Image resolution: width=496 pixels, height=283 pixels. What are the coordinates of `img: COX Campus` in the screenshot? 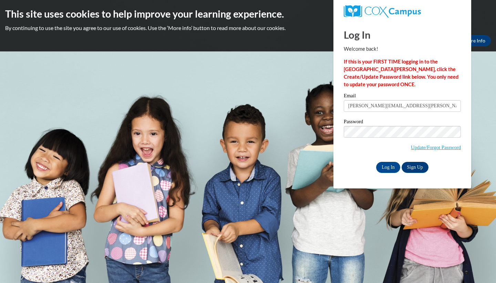 It's located at (382, 11).